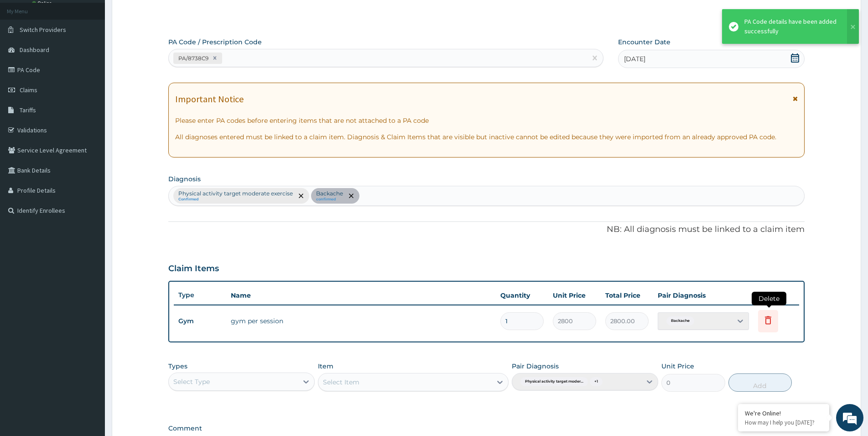 This screenshot has width=868, height=436. I want to click on div: Chat with us now, so click(101, 57).